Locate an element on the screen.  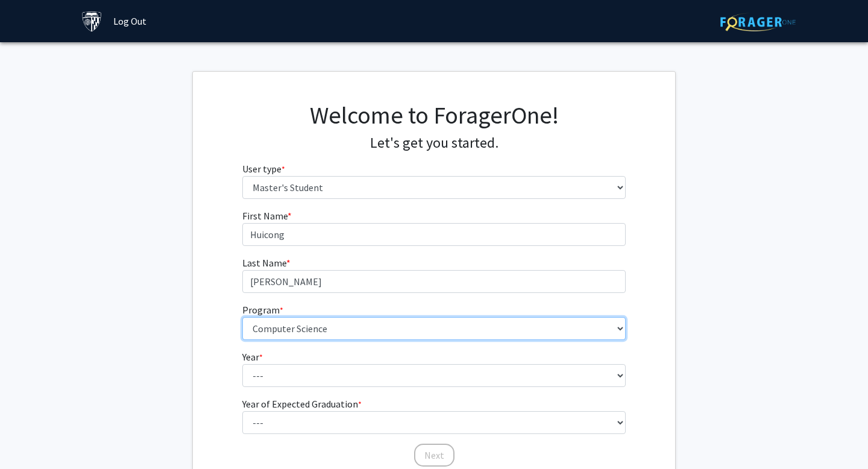
label: User type is located at coordinates (264, 169).